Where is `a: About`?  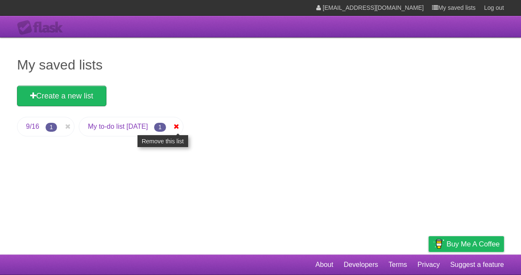
a: About is located at coordinates (324, 264).